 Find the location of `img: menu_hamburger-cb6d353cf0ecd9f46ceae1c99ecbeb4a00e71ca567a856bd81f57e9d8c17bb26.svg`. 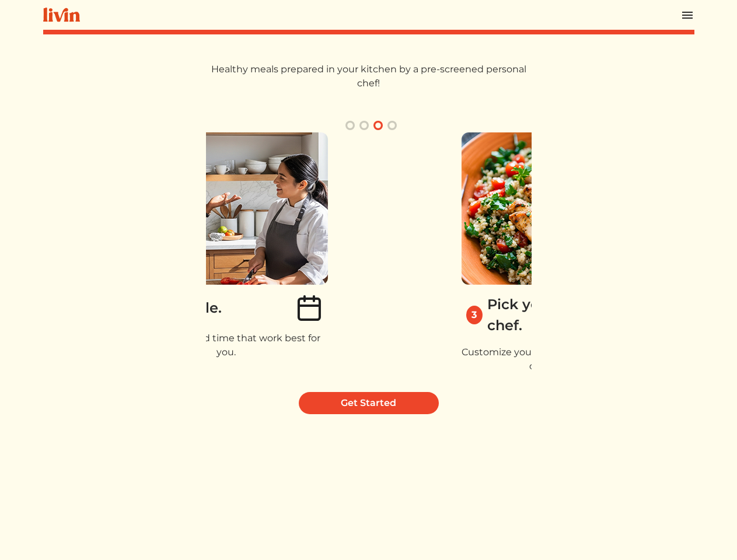

img: menu_hamburger-cb6d353cf0ecd9f46ceae1c99ecbeb4a00e71ca567a856bd81f57e9d8c17bb26.svg is located at coordinates (687, 15).